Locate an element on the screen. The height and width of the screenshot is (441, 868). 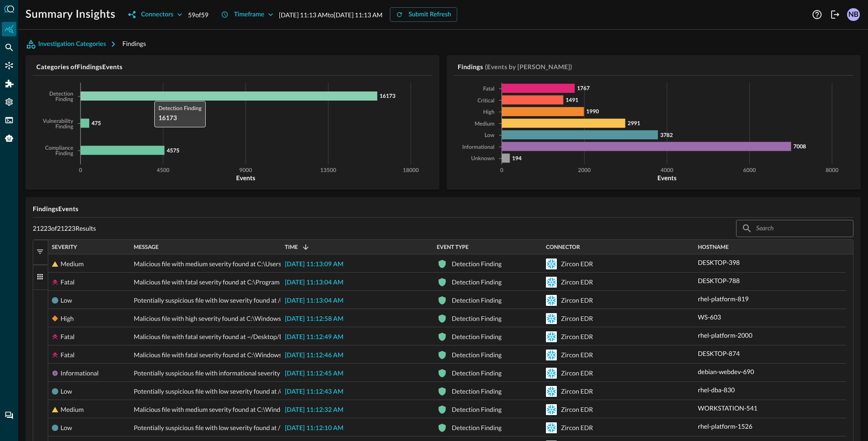
tspan: Critical is located at coordinates (486, 101).